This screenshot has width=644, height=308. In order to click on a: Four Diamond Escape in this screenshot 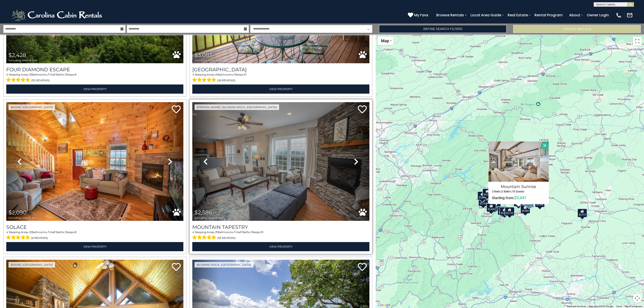, I will do `click(95, 69)`.